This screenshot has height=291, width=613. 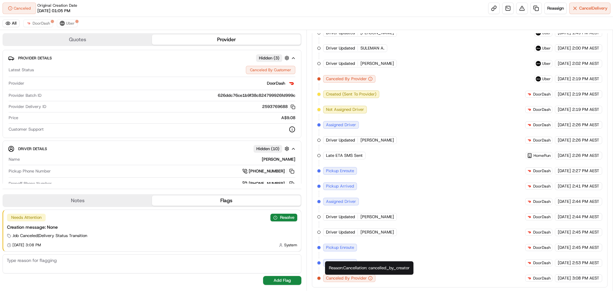 What do you see at coordinates (21, 70) in the screenshot?
I see `span: Latest Status` at bounding box center [21, 70].